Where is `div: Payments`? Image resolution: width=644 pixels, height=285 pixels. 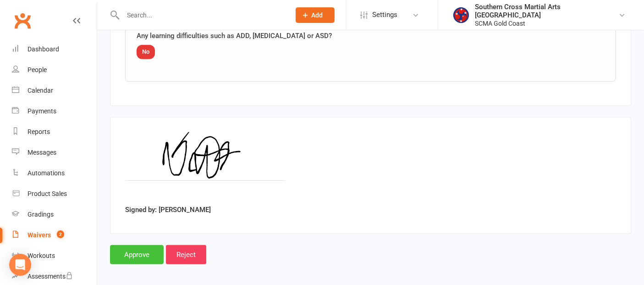
div: Payments is located at coordinates (42, 111).